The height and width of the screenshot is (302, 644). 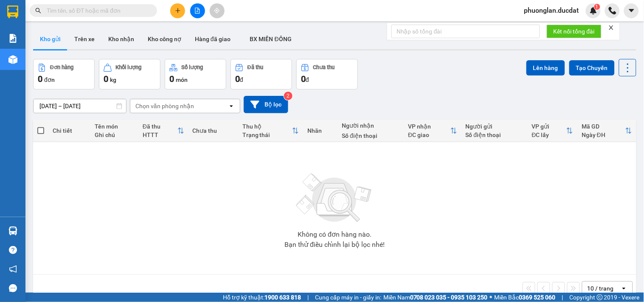 I want to click on span: close, so click(x=612, y=27).